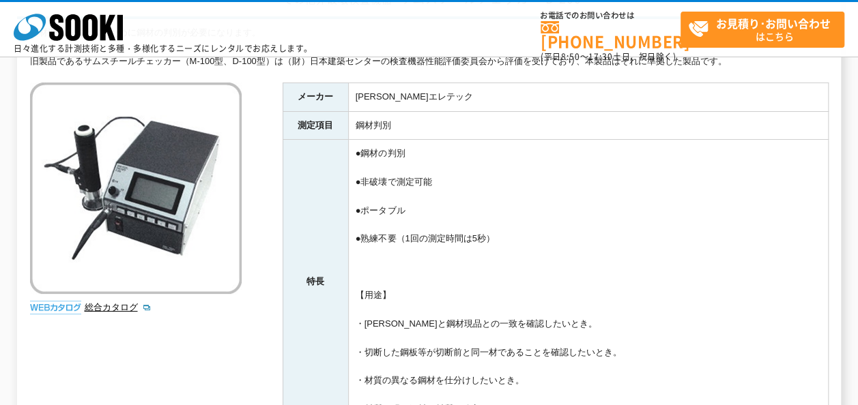 The height and width of the screenshot is (405, 858). What do you see at coordinates (55, 308) in the screenshot?
I see `img: webカタログ` at bounding box center [55, 308].